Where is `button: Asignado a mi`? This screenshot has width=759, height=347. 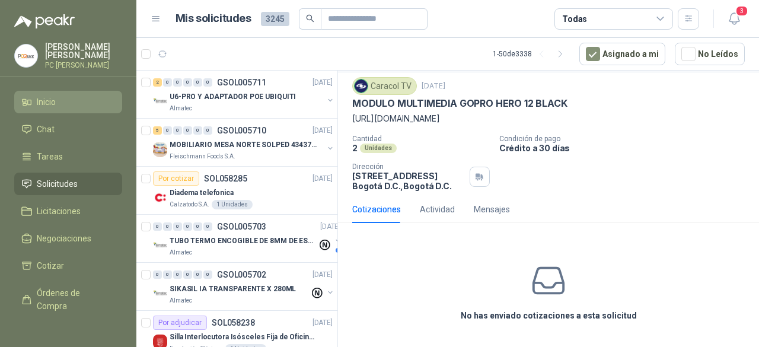
button: Asignado a mi is located at coordinates (622, 54).